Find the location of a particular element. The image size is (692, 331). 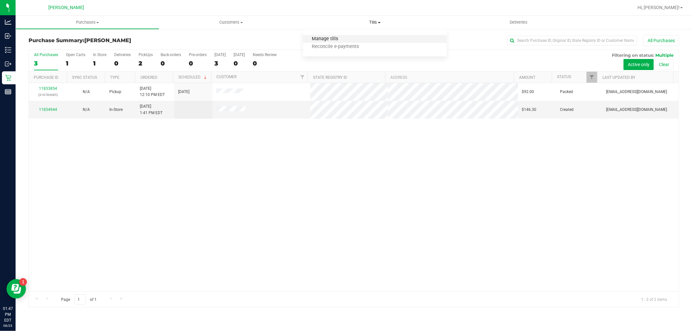

span: $92.00 is located at coordinates (528, 92).